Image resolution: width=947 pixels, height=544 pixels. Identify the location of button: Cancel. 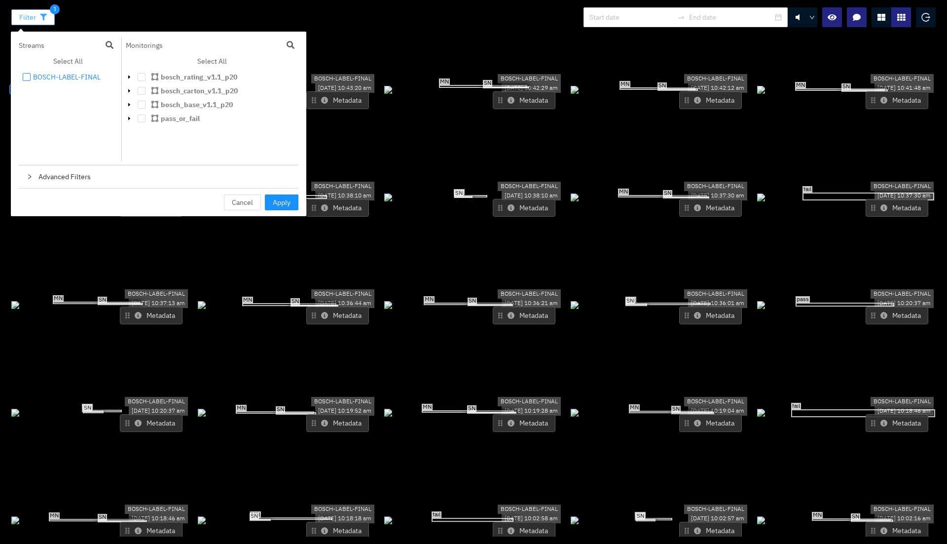
(242, 202).